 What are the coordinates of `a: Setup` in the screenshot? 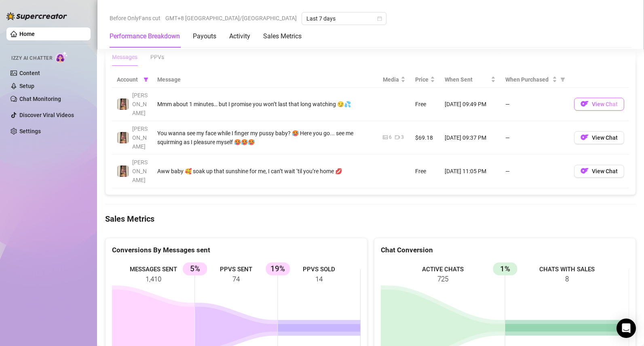 It's located at (27, 86).